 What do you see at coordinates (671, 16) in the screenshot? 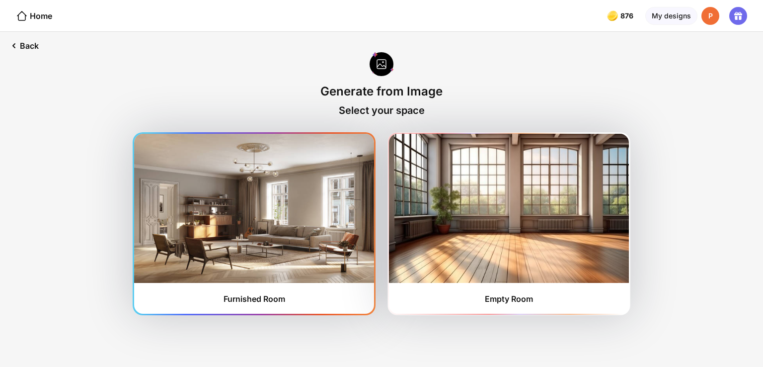
I see `div: My designs` at bounding box center [671, 16].